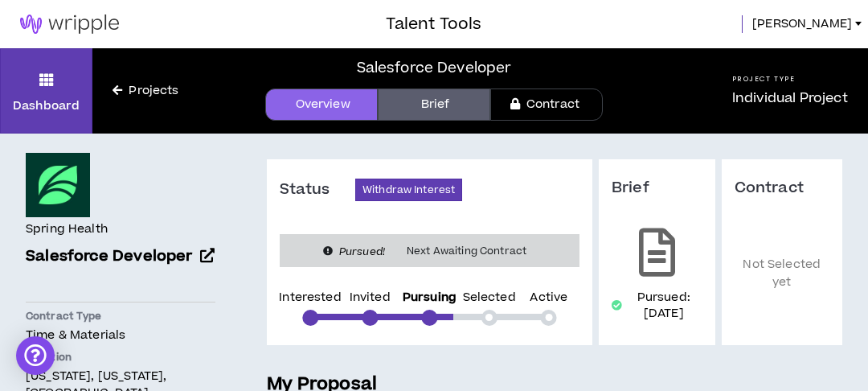  I want to click on p: Location, so click(121, 357).